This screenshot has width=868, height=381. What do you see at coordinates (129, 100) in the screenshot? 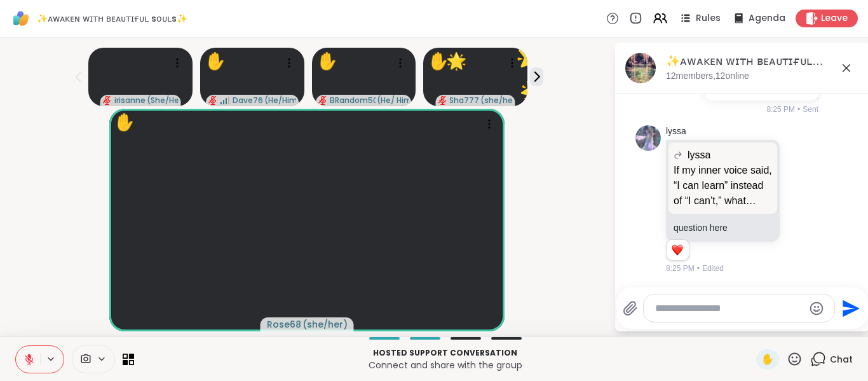
I see `span: irisanne` at bounding box center [129, 100].